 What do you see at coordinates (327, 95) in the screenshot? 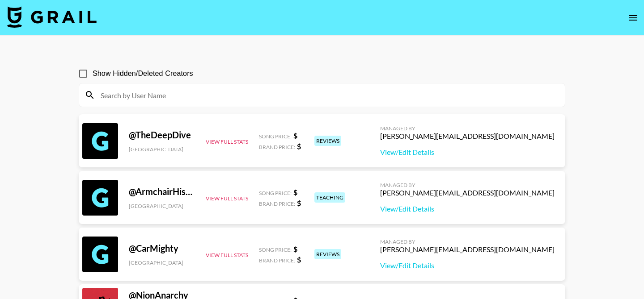
I see `input: Search by User Name` at bounding box center [327, 95].